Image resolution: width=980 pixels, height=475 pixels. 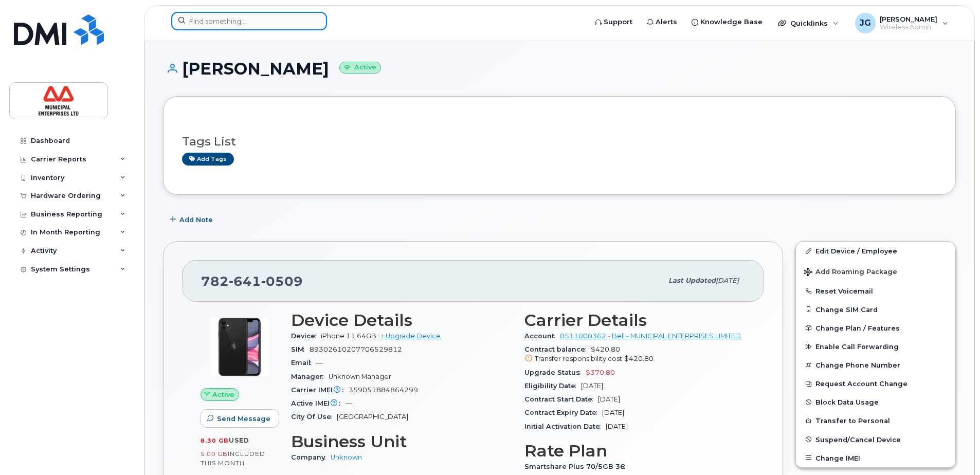 What do you see at coordinates (635, 451) in the screenshot?
I see `h3: Rate Plan` at bounding box center [635, 451].